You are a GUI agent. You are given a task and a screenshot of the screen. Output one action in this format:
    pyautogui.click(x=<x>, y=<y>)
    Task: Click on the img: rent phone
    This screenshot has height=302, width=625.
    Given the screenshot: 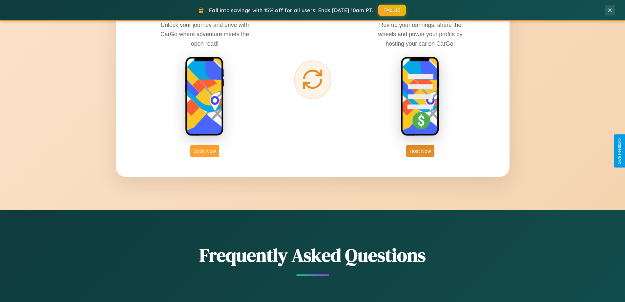 What is the action you would take?
    pyautogui.click(x=205, y=97)
    